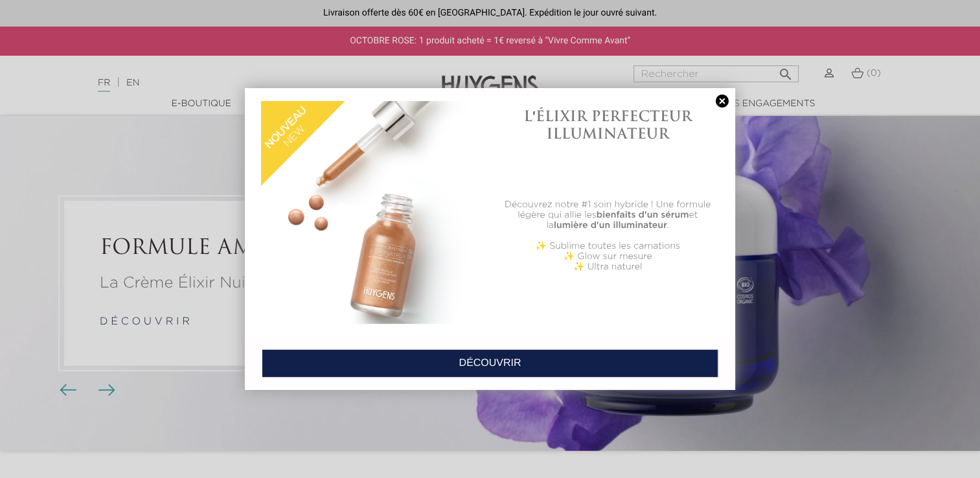 The width and height of the screenshot is (980, 478). What do you see at coordinates (608, 124) in the screenshot?
I see `h1: L'ÉLIXIR PERFECTEUR ILLUMINATEUR` at bounding box center [608, 124].